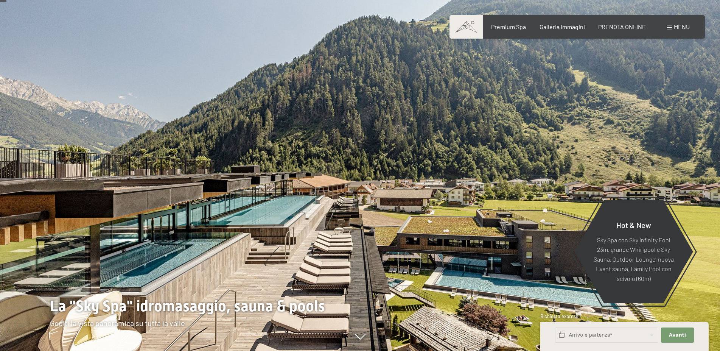 This screenshot has width=720, height=351. Describe the element at coordinates (562, 26) in the screenshot. I see `span: Galleria immagini` at that location.